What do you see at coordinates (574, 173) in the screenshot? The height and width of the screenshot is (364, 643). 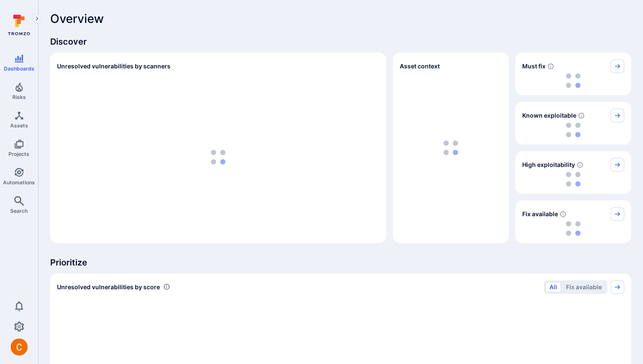 I see `div: High exploitability` at bounding box center [574, 173].